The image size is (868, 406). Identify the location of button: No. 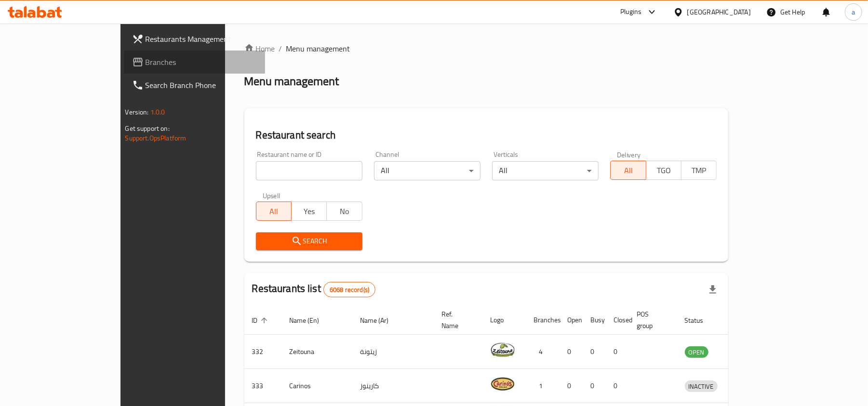
(344, 212).